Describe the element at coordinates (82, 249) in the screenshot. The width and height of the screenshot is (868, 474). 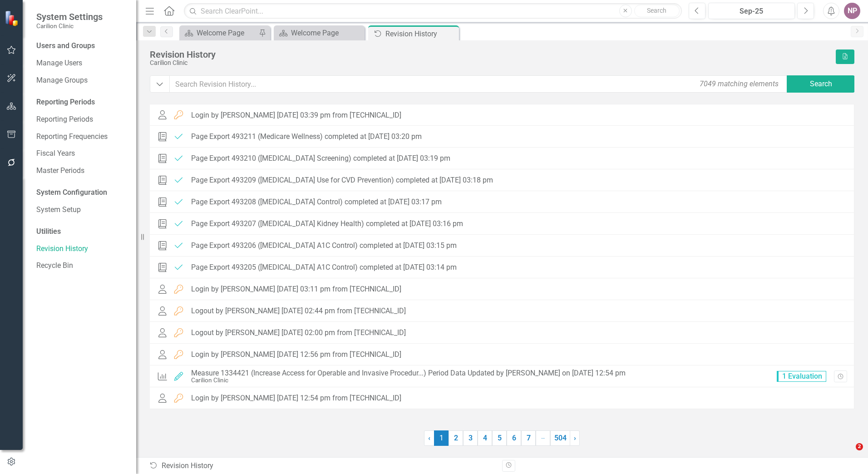
I see `a: Revision History` at that location.